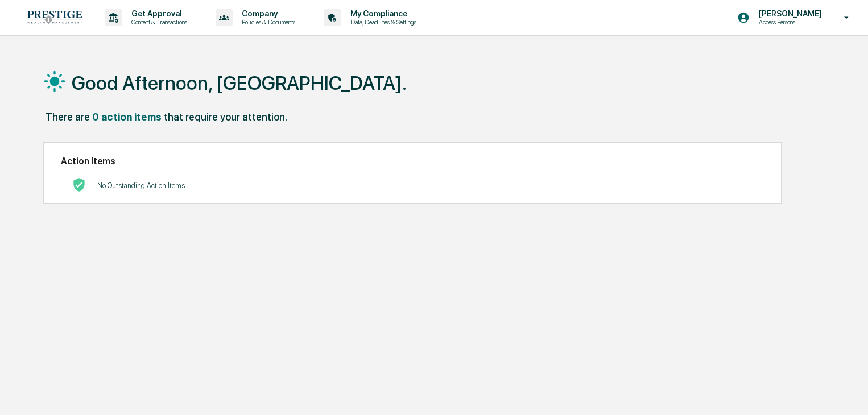  I want to click on p: Company, so click(267, 14).